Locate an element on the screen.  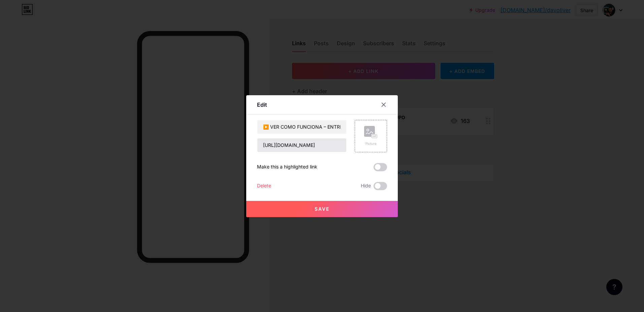
span: Save is located at coordinates (322, 209).